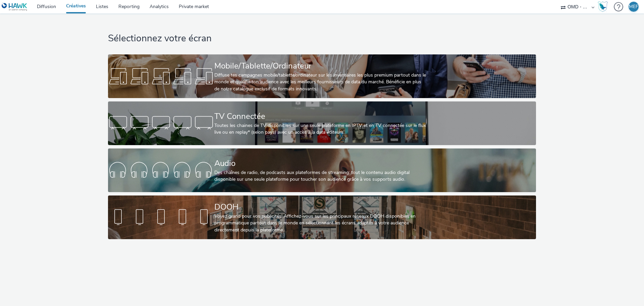 This screenshot has width=644, height=306. What do you see at coordinates (321, 116) in the screenshot?
I see `div: TV Connectée` at bounding box center [321, 116].